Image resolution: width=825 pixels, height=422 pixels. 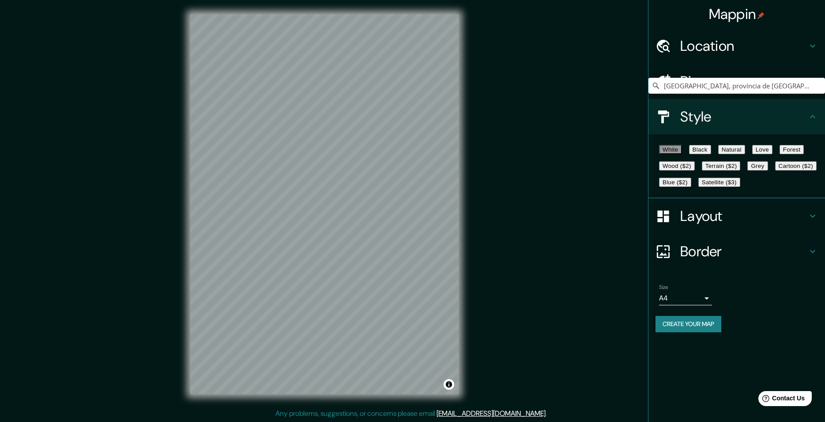 I want to click on button: Satellite ($3), so click(x=719, y=182).